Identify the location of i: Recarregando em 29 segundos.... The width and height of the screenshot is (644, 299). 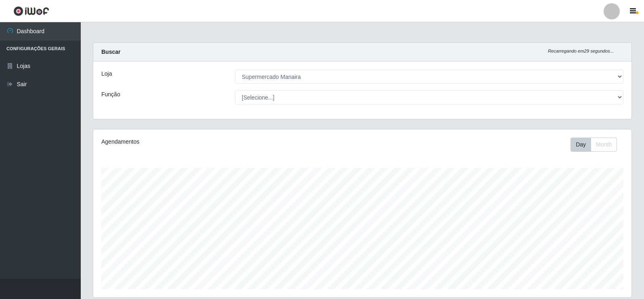
(580, 51).